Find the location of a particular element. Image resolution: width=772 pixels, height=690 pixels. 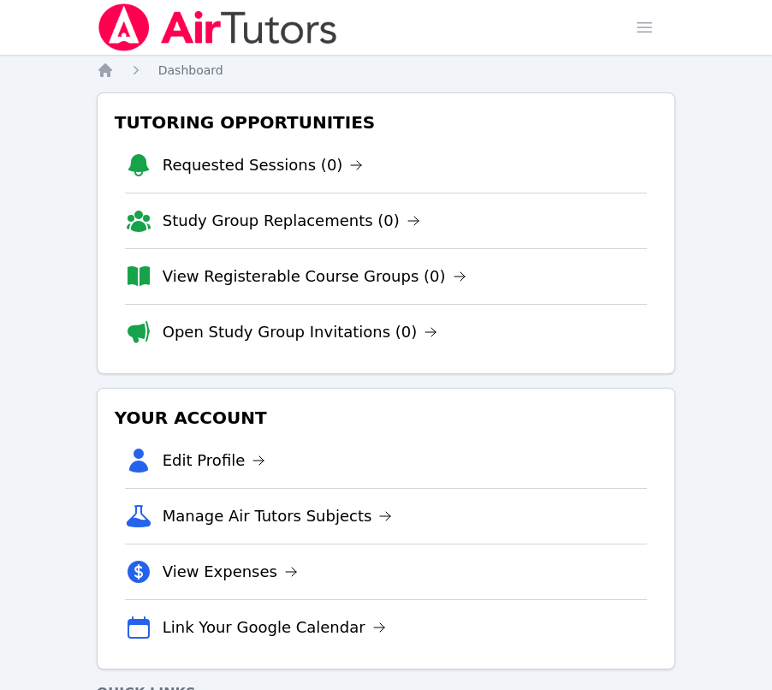

a: Study Group Replacements (0) is located at coordinates (291, 221).